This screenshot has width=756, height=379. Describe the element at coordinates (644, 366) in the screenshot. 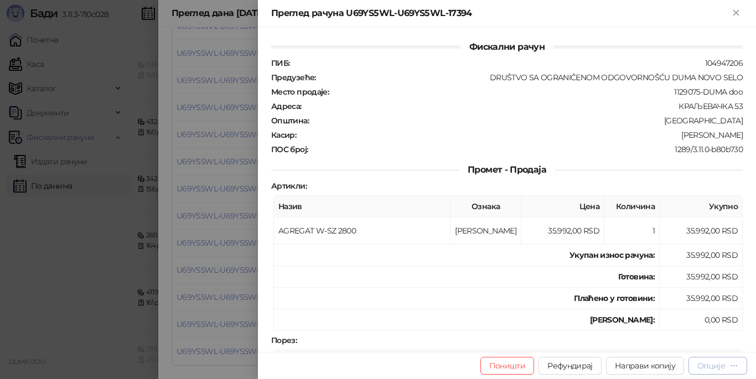

I see `button: Направи копију` at that location.